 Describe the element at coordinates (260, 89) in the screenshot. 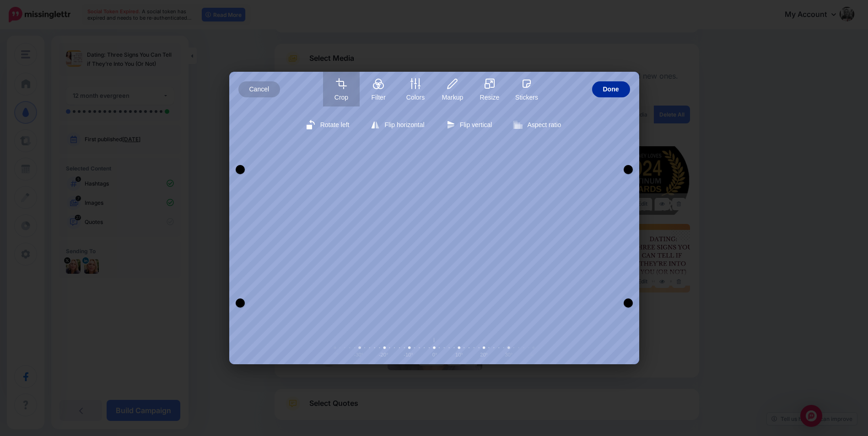

I see `span: Cancel` at that location.